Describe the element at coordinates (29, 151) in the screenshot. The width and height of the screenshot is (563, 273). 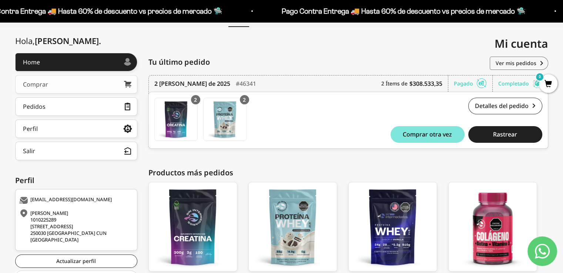
I see `div: Salir` at that location.